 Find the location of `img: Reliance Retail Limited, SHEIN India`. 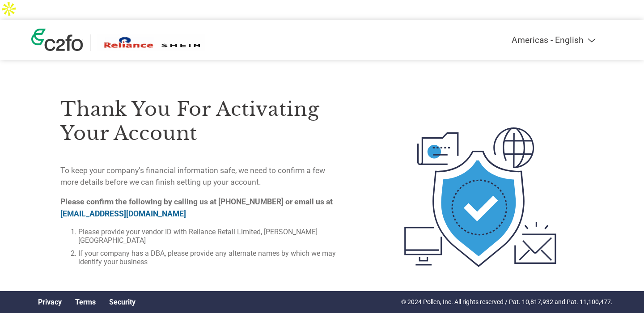

img: Reliance Retail Limited, SHEIN India is located at coordinates (150, 42).